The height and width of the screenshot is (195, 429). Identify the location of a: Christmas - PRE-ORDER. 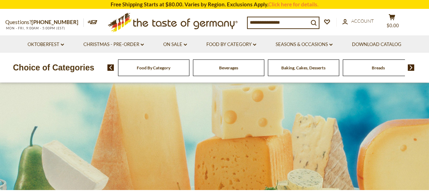
(113, 44).